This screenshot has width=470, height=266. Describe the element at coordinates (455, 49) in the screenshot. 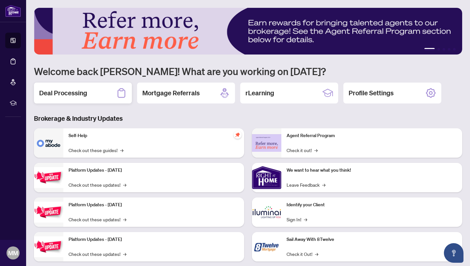

I see `button: 5` at that location.